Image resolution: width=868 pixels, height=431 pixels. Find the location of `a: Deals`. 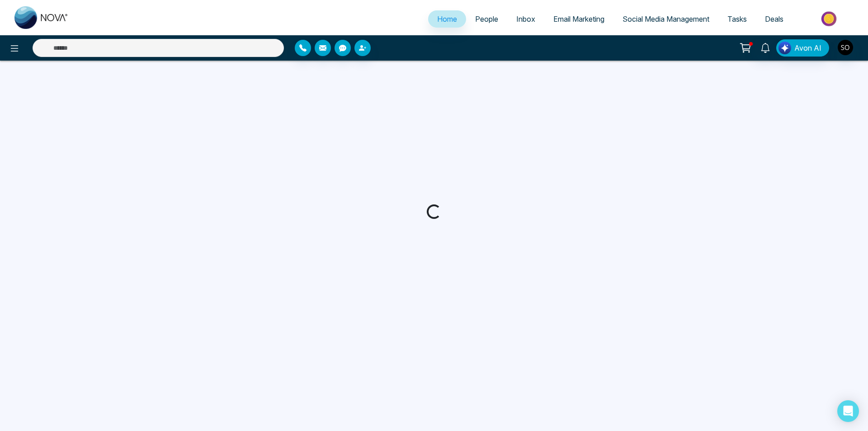

a: Deals is located at coordinates (774, 19).